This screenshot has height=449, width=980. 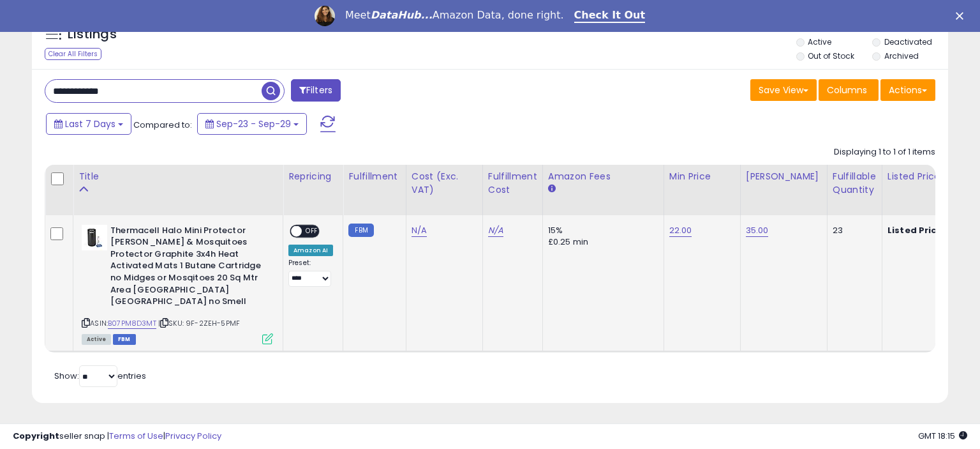 What do you see at coordinates (325, 16) in the screenshot?
I see `img: Profile image for Georgie` at bounding box center [325, 16].